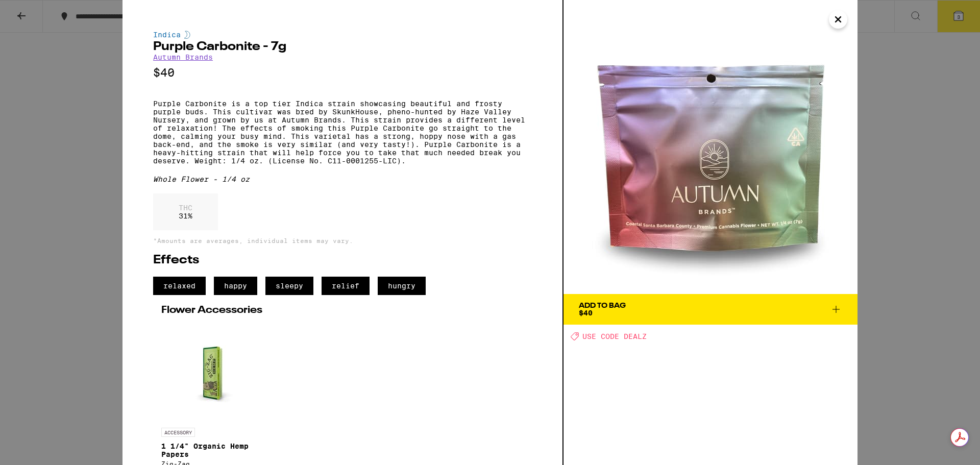 This screenshot has width=980, height=465. I want to click on p: ACCESSORY, so click(178, 432).